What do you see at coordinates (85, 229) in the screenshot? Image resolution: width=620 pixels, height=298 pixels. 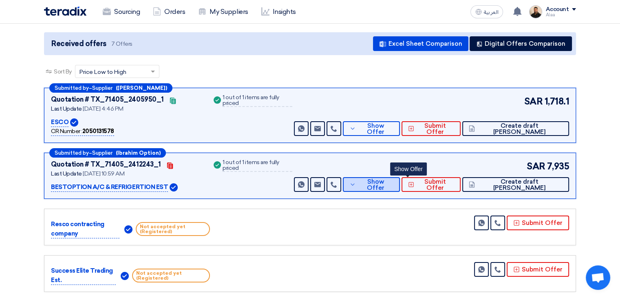 I see `p: Resco contracting company` at bounding box center [85, 229].